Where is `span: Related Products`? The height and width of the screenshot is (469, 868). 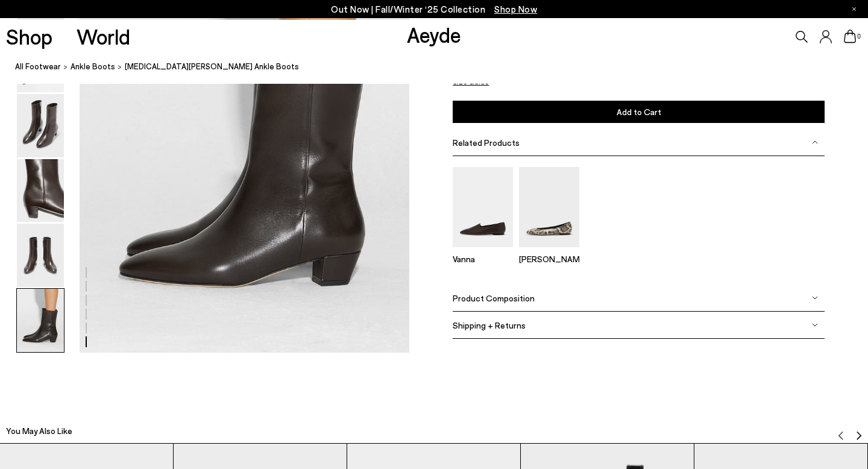
span: Related Products is located at coordinates (486, 142).